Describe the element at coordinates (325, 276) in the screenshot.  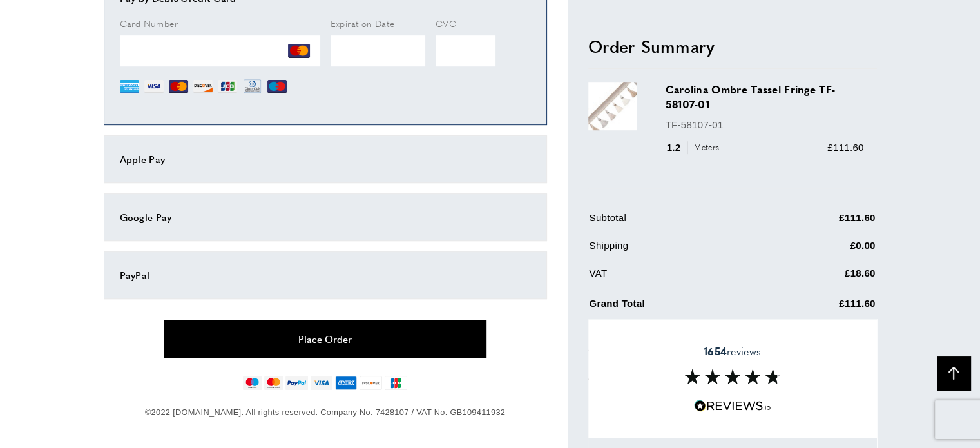
I see `div: PayPal` at that location.